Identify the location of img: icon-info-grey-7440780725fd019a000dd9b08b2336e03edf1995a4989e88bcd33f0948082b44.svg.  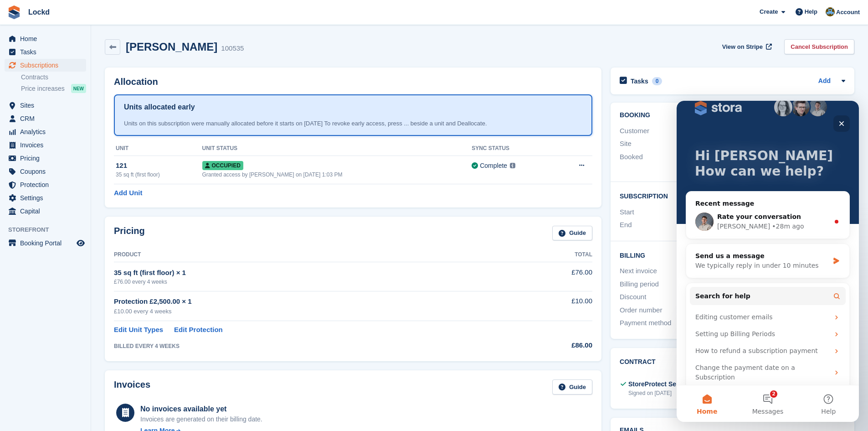
(513, 165).